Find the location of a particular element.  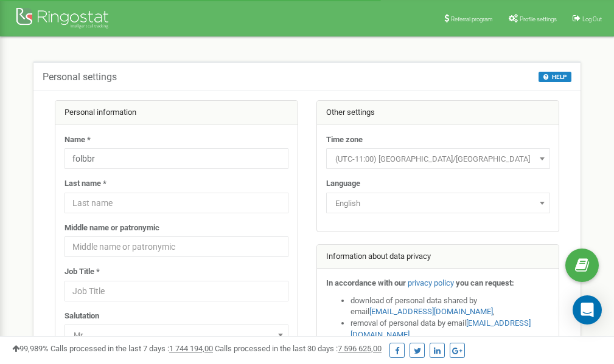

div: Personal information is located at coordinates (177, 113).